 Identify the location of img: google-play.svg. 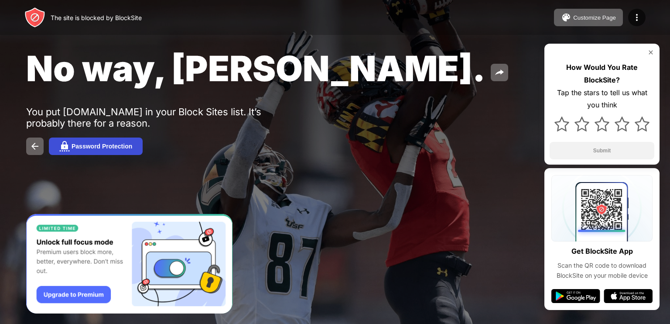
(576, 296).